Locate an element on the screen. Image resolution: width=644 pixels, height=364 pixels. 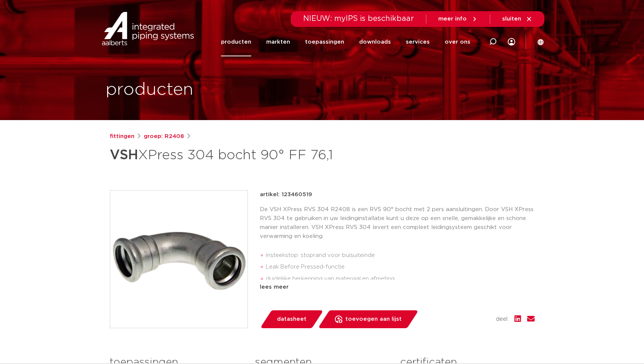
a: groep: R2408 is located at coordinates (164, 137).